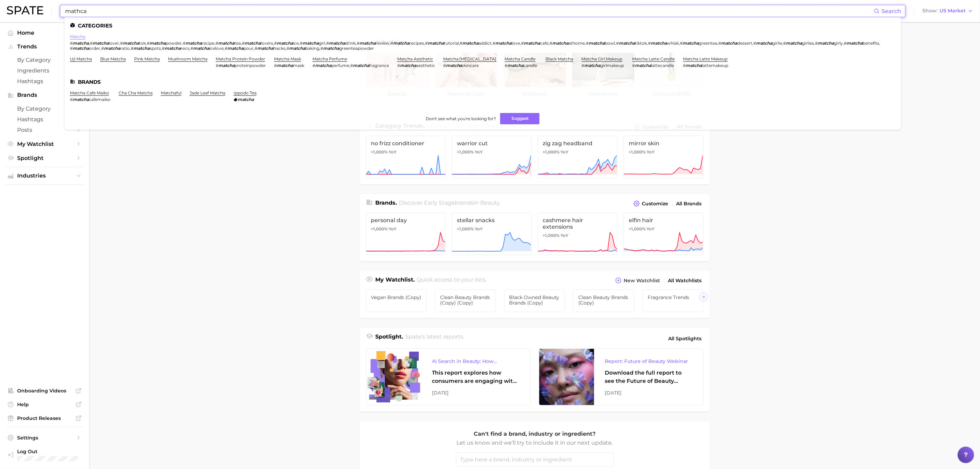 The width and height of the screenshot is (980, 469). I want to click on span: cashmere hair extensions, so click(577, 223).